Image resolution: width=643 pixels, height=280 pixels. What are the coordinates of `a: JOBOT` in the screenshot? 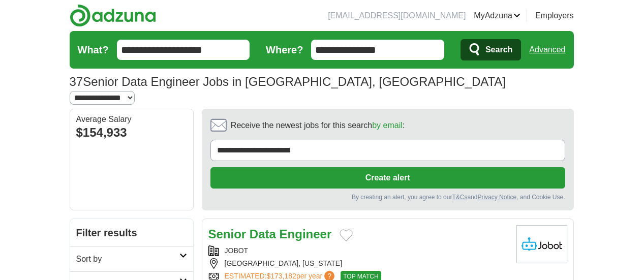 It's located at (236, 251).